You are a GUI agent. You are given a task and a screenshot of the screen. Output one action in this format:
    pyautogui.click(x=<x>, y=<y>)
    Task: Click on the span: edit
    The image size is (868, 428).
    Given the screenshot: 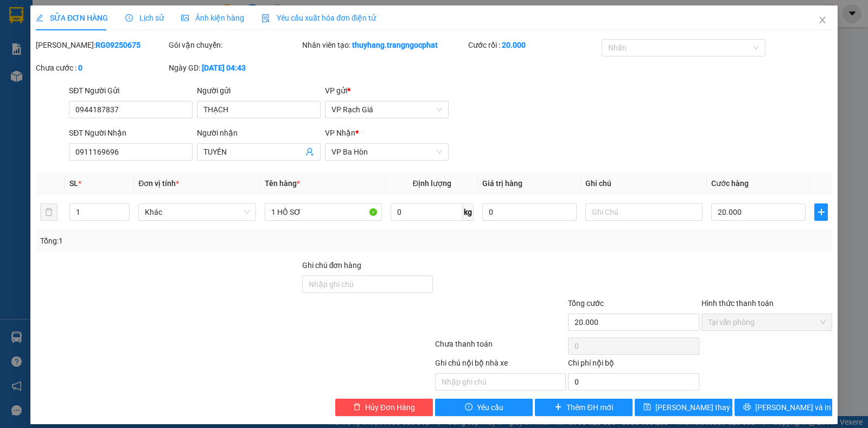 What is the action you would take?
    pyautogui.click(x=40, y=18)
    